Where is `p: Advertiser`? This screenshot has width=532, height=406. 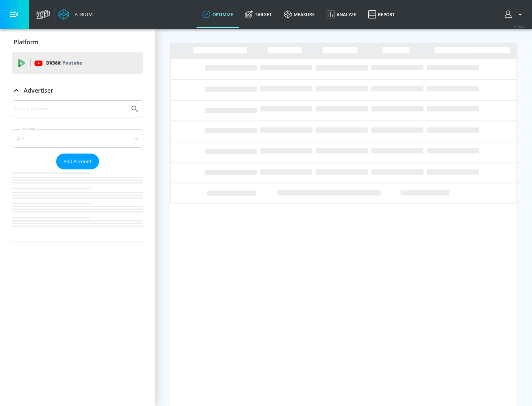 p: Advertiser is located at coordinates (38, 91).